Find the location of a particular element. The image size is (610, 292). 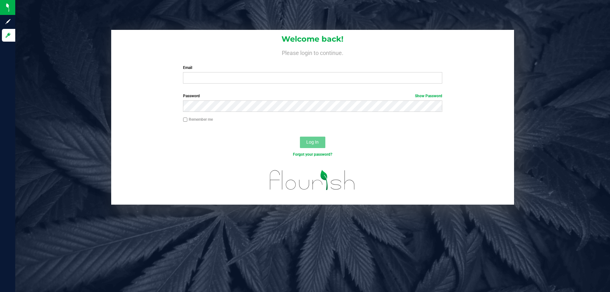

h4: Please login to continue. is located at coordinates (313, 52).